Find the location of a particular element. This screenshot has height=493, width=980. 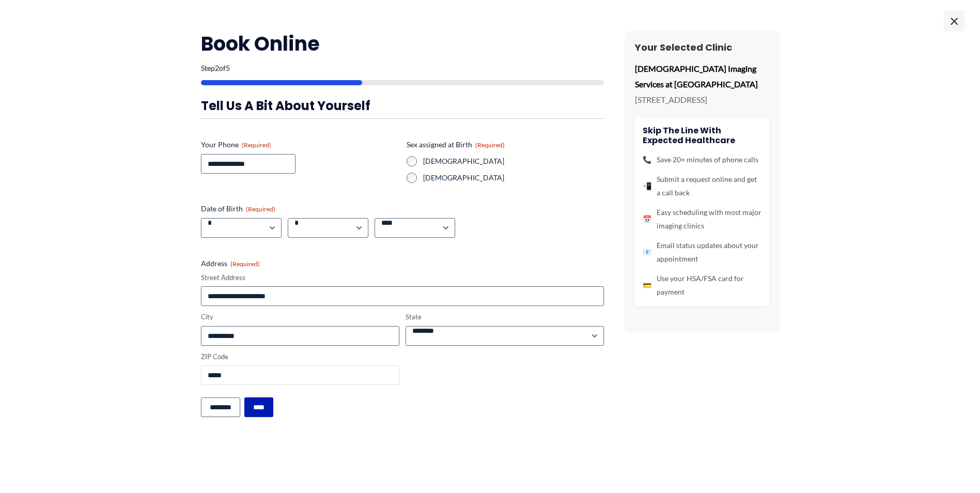

h3: Your Selected Clinic is located at coordinates (702, 47).